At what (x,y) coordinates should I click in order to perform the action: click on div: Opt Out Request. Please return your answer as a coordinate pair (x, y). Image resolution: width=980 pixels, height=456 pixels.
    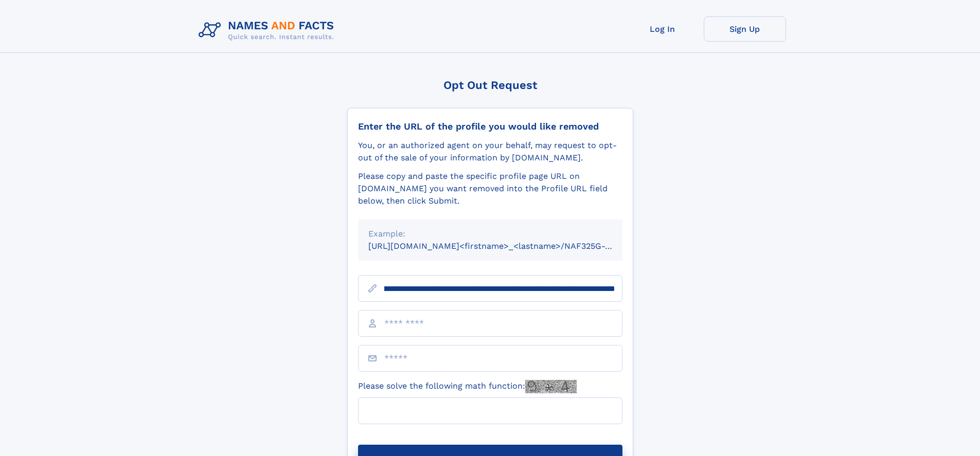
    Looking at the image, I should click on (490, 85).